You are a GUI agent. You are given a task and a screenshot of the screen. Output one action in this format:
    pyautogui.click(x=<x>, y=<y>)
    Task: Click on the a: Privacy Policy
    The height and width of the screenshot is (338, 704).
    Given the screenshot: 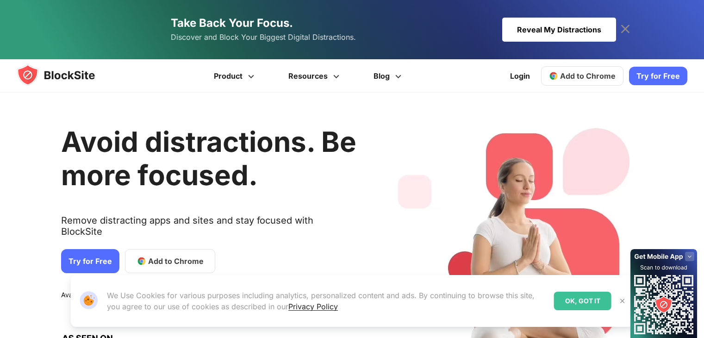 What is the action you would take?
    pyautogui.click(x=313, y=307)
    